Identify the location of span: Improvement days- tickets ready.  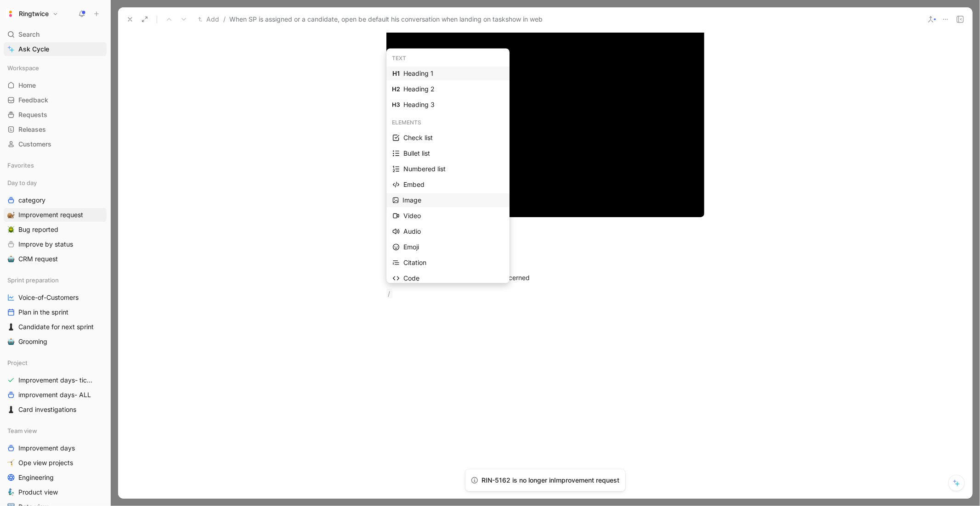
(57, 380).